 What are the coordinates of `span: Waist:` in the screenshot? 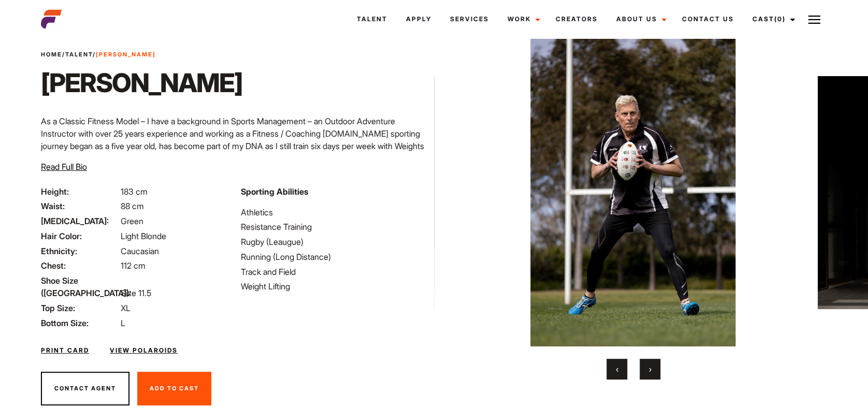 It's located at (80, 206).